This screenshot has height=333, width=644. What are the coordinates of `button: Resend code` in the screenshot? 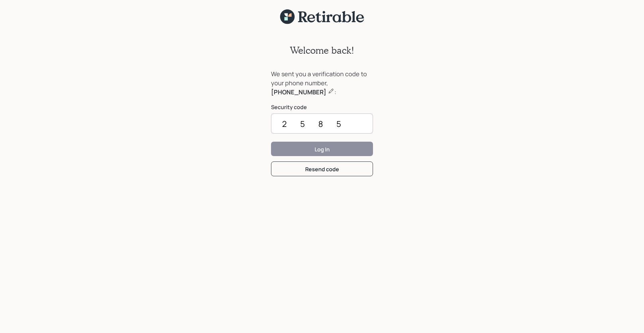 It's located at (322, 168).